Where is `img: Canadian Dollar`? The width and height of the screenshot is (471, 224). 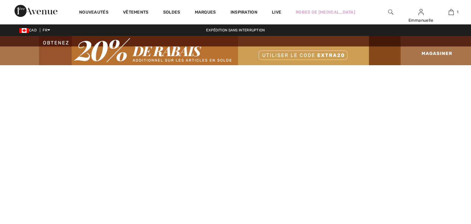
img: Canadian Dollar is located at coordinates (24, 30).